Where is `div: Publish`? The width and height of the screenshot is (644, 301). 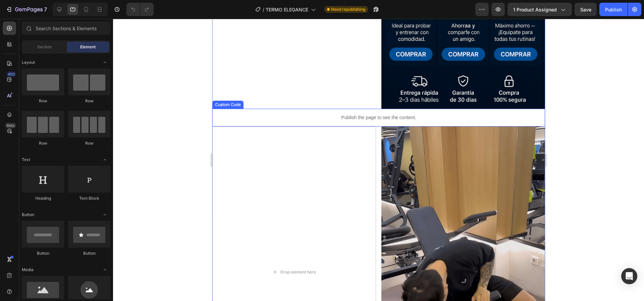 div: Publish is located at coordinates (614, 9).